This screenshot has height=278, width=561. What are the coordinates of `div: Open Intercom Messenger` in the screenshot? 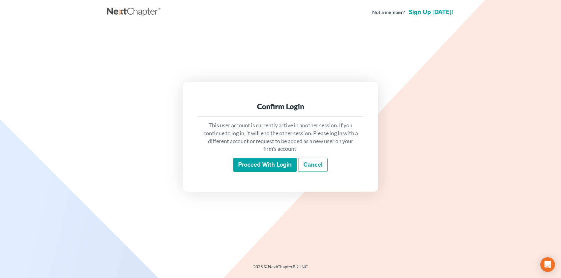 It's located at (548, 264).